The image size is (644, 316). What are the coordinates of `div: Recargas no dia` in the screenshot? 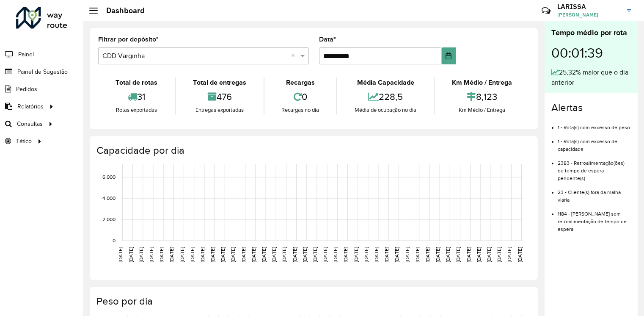 It's located at (301, 110).